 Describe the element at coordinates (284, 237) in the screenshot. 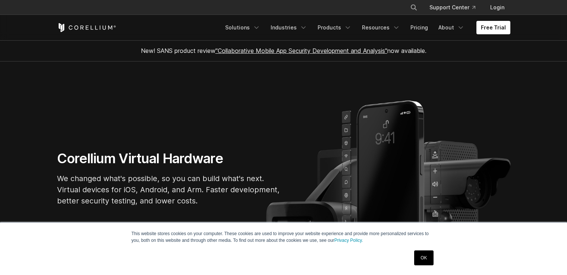

I see `p: This website stores cookies on your computer. These cookies are used to improve your website expe...` at that location.